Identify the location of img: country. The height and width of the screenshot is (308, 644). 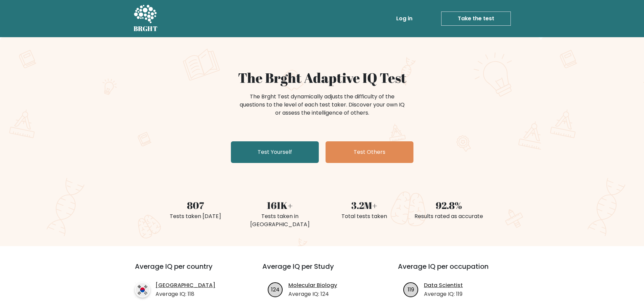
(142, 290).